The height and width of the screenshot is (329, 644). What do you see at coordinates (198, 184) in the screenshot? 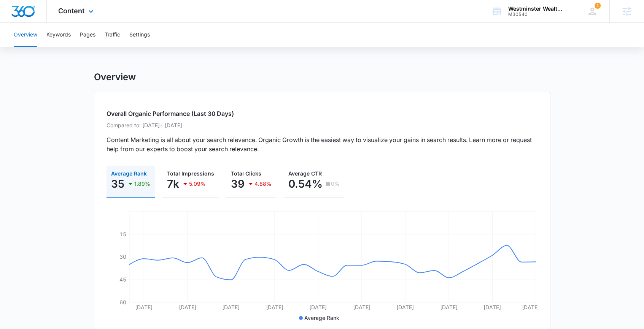
I see `p: 5.09%` at bounding box center [198, 184].